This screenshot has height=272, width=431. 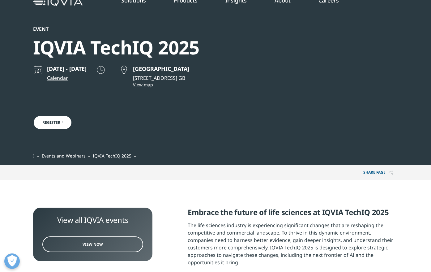 What do you see at coordinates (38, 70) in the screenshot?
I see `img: calendar` at bounding box center [38, 70].